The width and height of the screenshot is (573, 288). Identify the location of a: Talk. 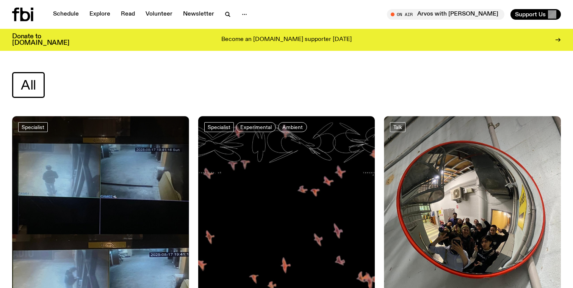
(397, 127).